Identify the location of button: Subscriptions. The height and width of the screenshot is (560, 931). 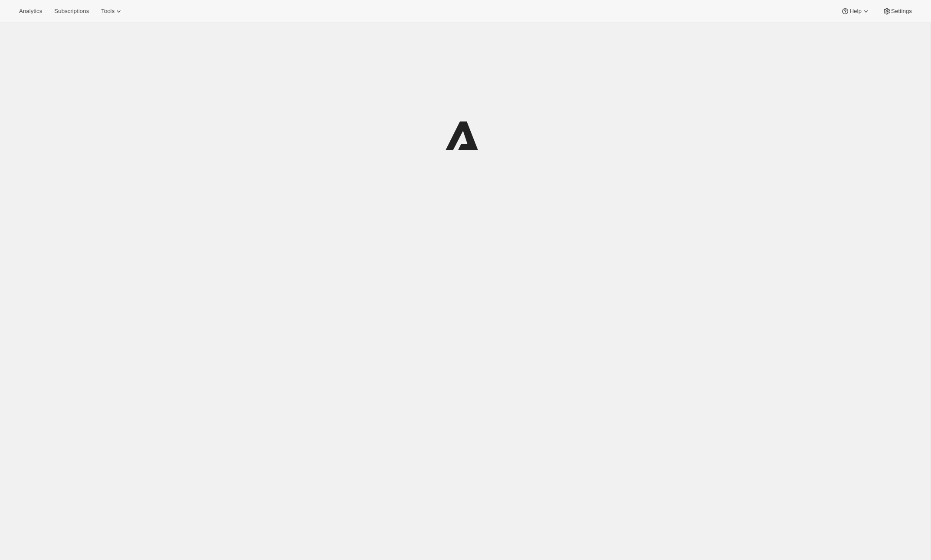
(71, 11).